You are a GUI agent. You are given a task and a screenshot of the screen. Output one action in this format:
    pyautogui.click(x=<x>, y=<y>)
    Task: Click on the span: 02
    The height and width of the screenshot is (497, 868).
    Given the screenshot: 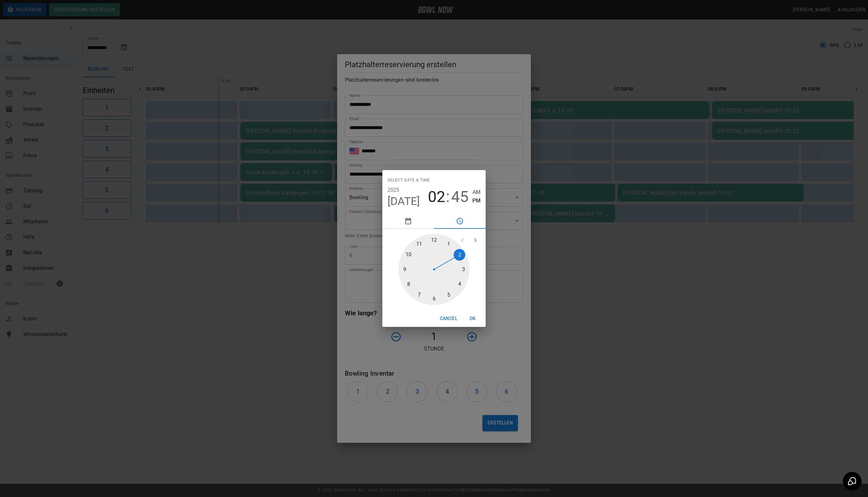 What is the action you would take?
    pyautogui.click(x=436, y=197)
    